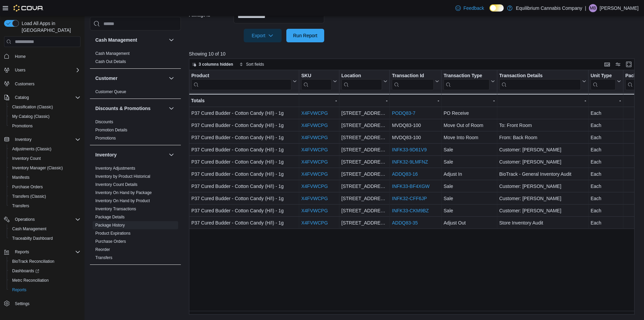 The height and width of the screenshot is (320, 644). What do you see at coordinates (22, 97) in the screenshot?
I see `button: Catalog` at bounding box center [22, 97].